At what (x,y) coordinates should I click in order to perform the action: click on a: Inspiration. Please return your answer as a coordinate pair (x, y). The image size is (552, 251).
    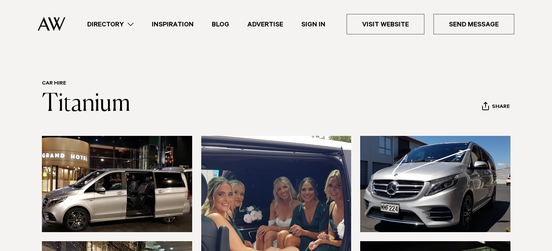
    Looking at the image, I should click on (173, 24).